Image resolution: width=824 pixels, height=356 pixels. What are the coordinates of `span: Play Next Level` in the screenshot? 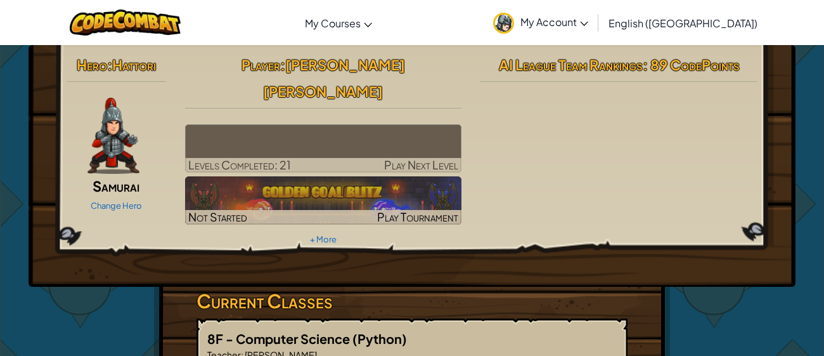 It's located at (421, 164).